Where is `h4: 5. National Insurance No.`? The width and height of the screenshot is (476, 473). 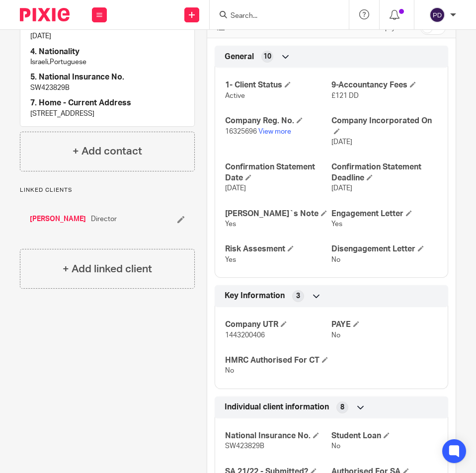
h4: 5. National Insurance No. is located at coordinates (107, 77).